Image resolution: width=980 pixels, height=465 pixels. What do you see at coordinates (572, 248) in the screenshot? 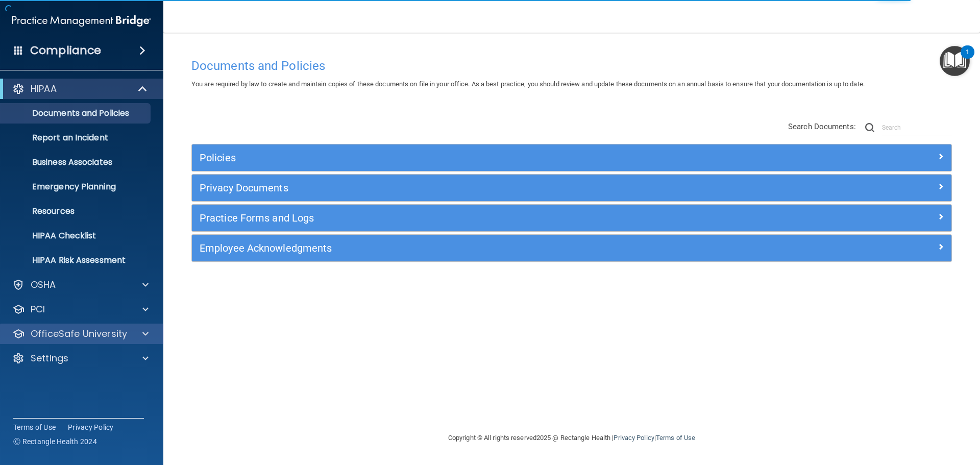
I see `a: Employee Acknowledgments` at bounding box center [572, 248].